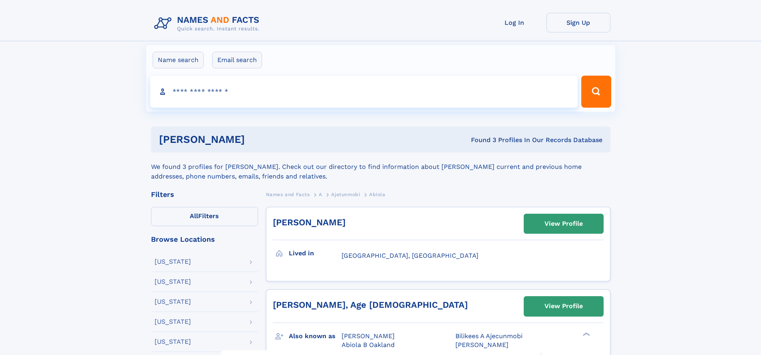 The height and width of the screenshot is (355, 761). Describe the element at coordinates (237, 60) in the screenshot. I see `label: Email search` at that location.